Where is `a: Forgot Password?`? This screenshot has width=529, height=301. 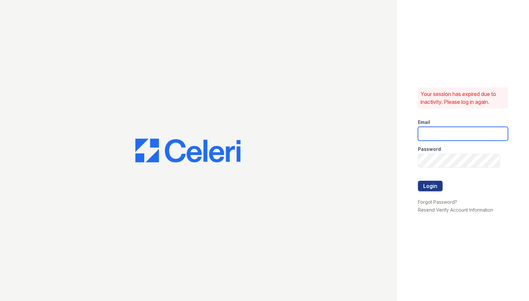
a: Forgot Password? is located at coordinates (438, 202).